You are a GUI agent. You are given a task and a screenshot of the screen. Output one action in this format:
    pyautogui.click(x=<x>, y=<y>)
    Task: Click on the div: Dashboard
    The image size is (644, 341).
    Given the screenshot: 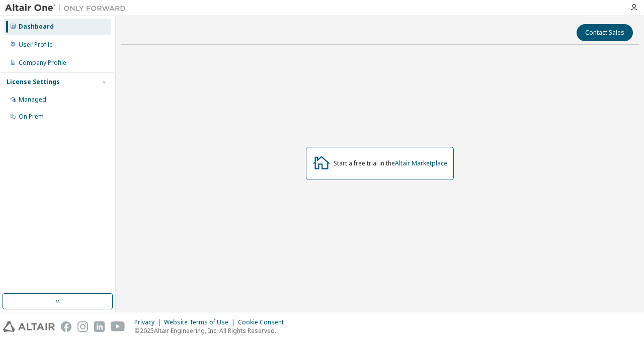 What is the action you would take?
    pyautogui.click(x=36, y=27)
    